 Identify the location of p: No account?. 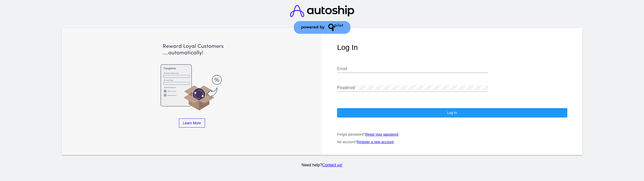
(452, 142).